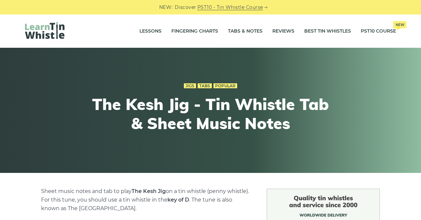  What do you see at coordinates (283, 31) in the screenshot?
I see `a: Reviews` at bounding box center [283, 31].